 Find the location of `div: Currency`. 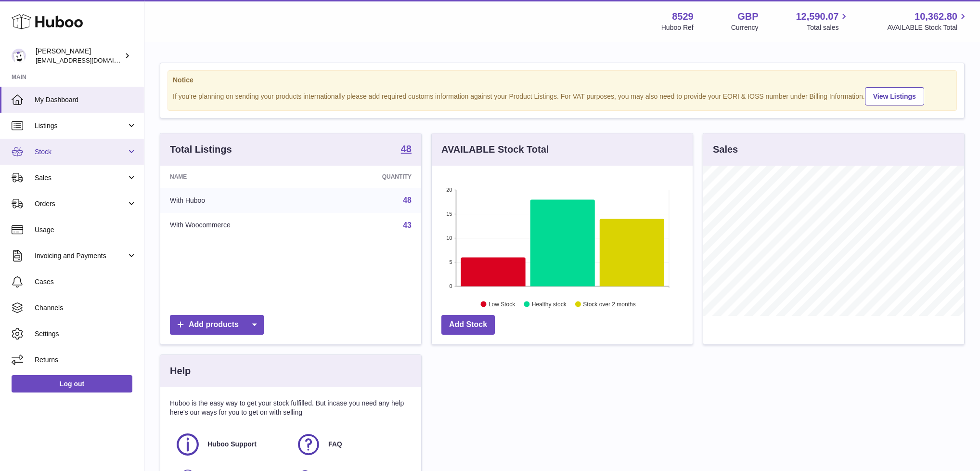

div: Currency is located at coordinates (744, 27).